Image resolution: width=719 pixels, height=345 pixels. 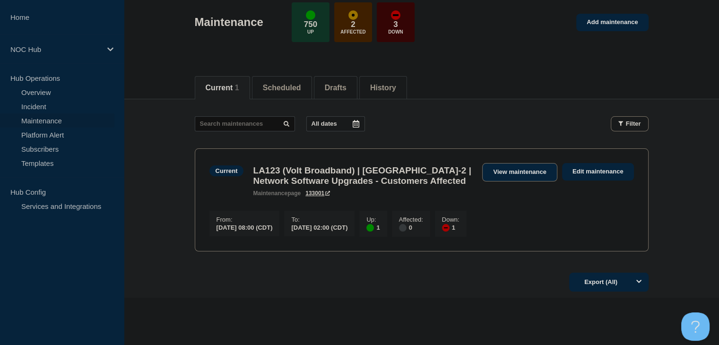 What do you see at coordinates (353, 32) in the screenshot?
I see `p: Affected` at bounding box center [353, 32].